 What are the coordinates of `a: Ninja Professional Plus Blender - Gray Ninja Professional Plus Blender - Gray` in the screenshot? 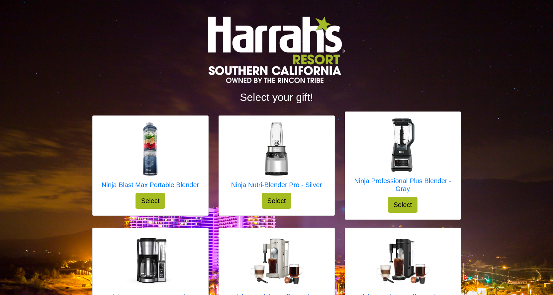 It's located at (403, 158).